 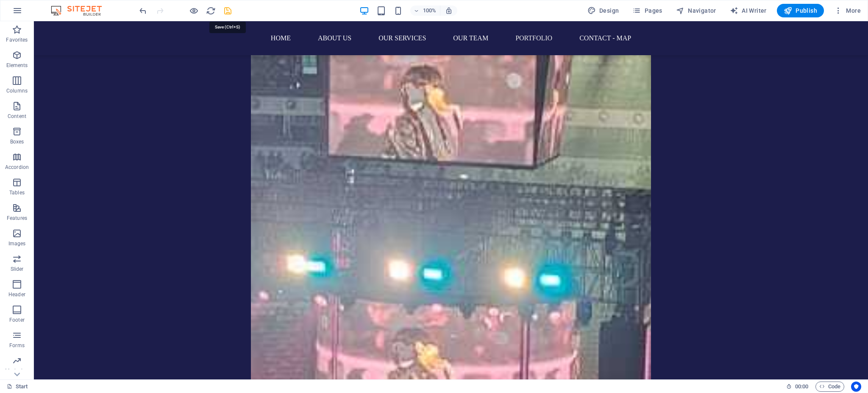 I want to click on p: Header, so click(x=17, y=294).